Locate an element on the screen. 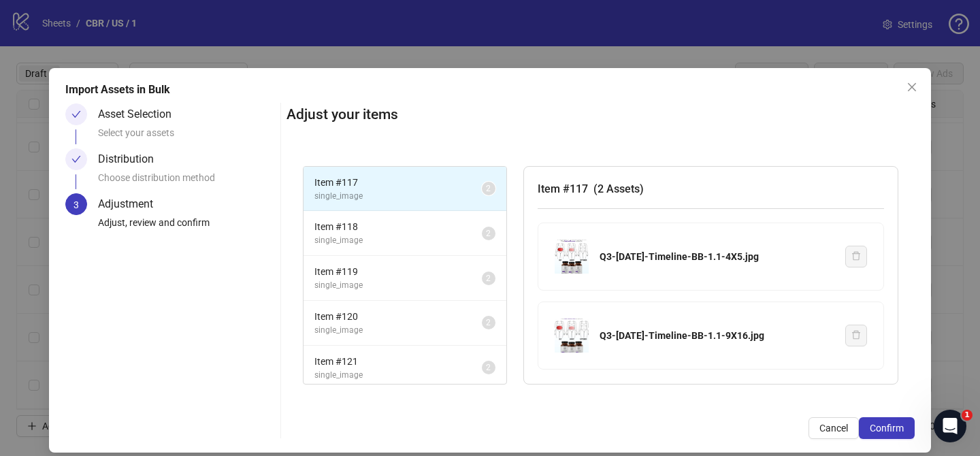 This screenshot has width=980, height=456. span: 1 is located at coordinates (967, 416).